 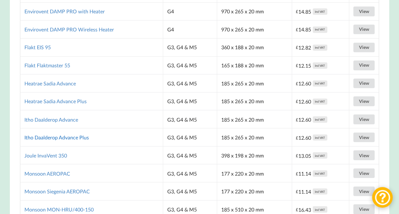 What do you see at coordinates (50, 83) in the screenshot?
I see `a: Heatrae Sadia Advance` at bounding box center [50, 83].